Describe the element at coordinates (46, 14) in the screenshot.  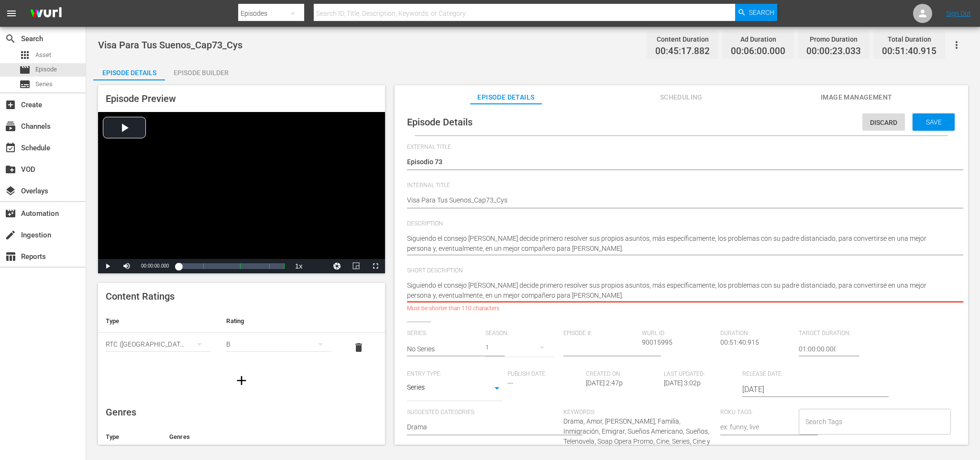
I see `img: ans4CAIJ8jUAAAAAAAAAAAAAAAAAAAAAAAAgQb4GAAAAAAAAAAAAAAAAAAAAAAAAJMjXAAAAAAAAAAAAAAAAAAAAAAAAgAT5G...` at that location.